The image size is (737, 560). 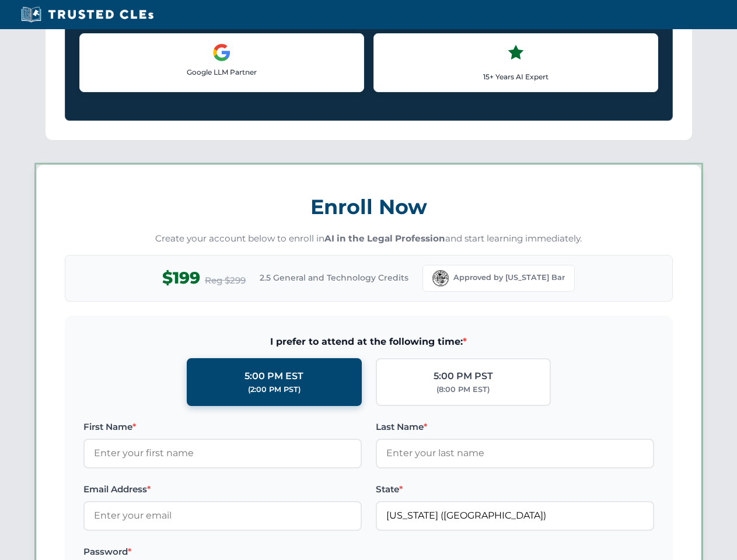 What do you see at coordinates (515, 516) in the screenshot?
I see `input: Florida (FL)` at bounding box center [515, 516].